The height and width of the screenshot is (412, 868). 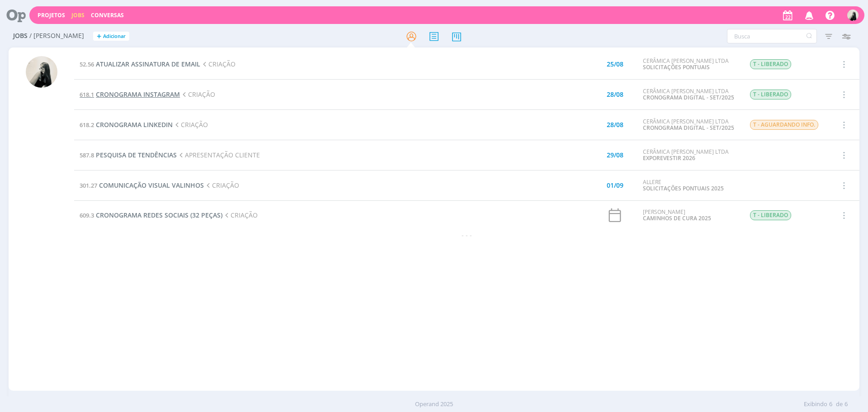 What do you see at coordinates (615, 185) in the screenshot?
I see `div: 01/09` at bounding box center [615, 185].